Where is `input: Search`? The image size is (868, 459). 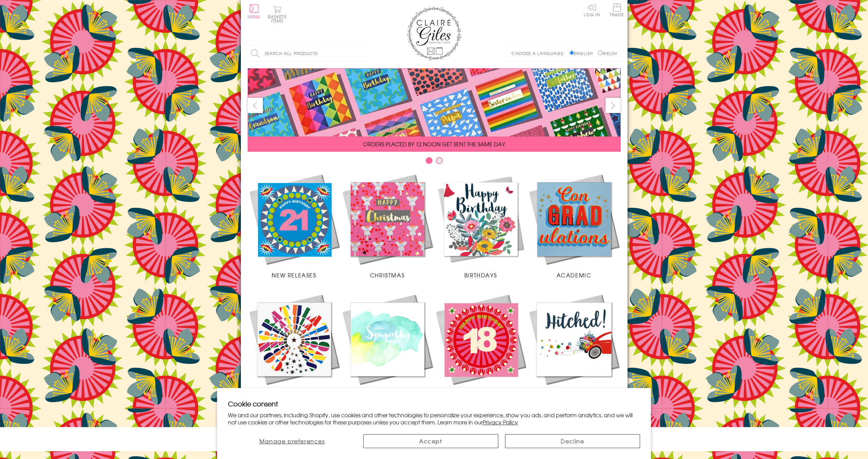
input: Search is located at coordinates (363, 53).